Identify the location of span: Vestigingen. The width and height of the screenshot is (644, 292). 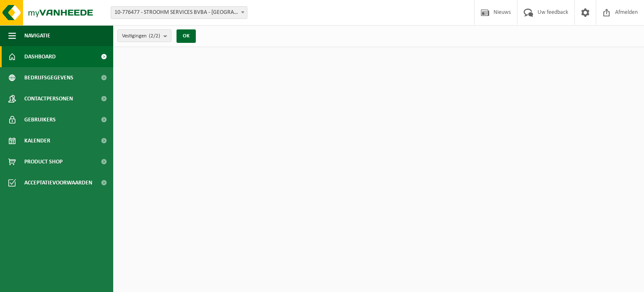
(141, 36).